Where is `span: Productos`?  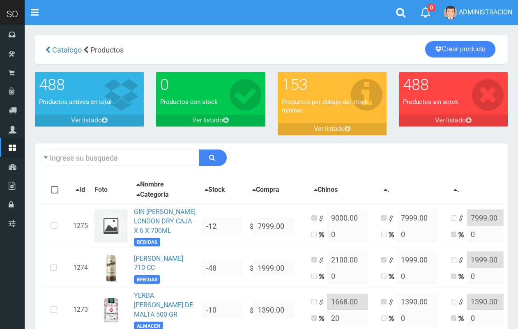
span: Productos is located at coordinates (107, 50).